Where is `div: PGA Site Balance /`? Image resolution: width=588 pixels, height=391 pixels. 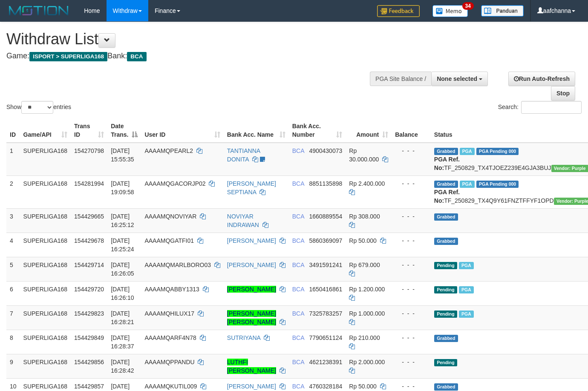 div: PGA Site Balance / is located at coordinates (401, 79).